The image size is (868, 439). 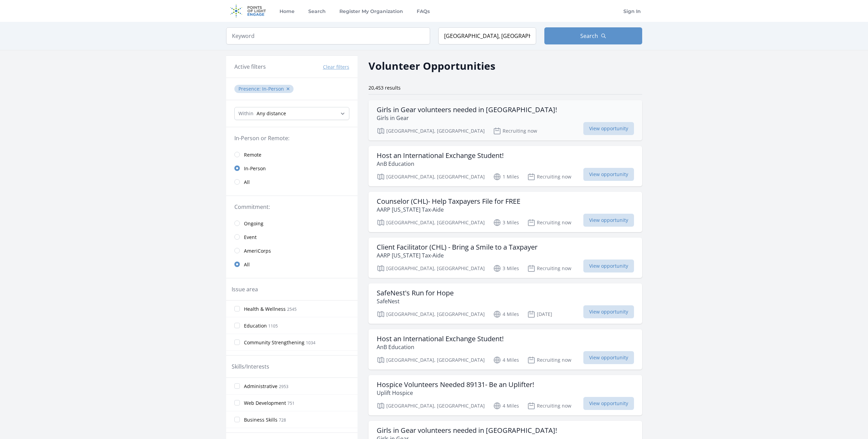 I want to click on a: Ongoing, so click(x=292, y=224).